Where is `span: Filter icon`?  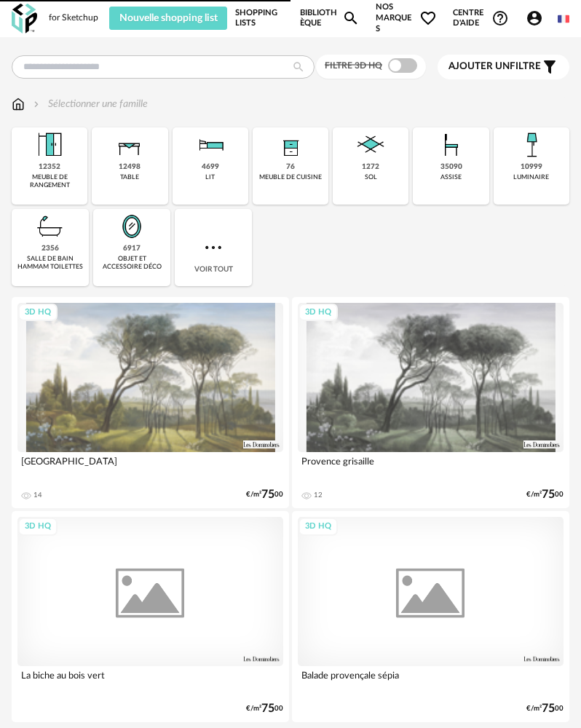 span: Filter icon is located at coordinates (550, 67).